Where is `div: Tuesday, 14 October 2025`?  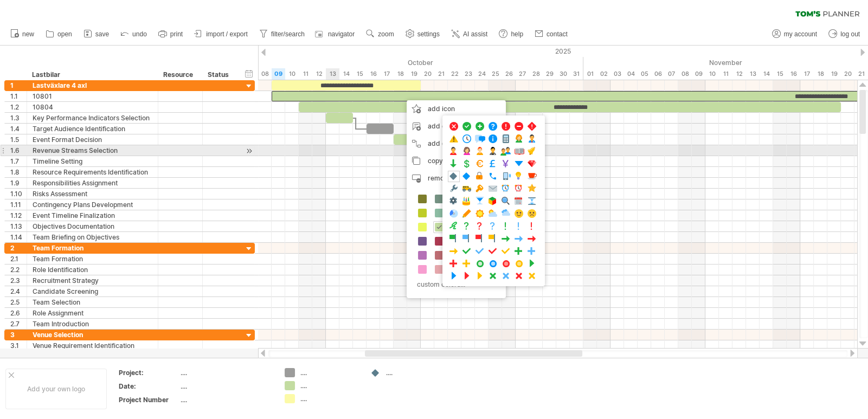 div: Tuesday, 14 October 2025 is located at coordinates (346, 74).